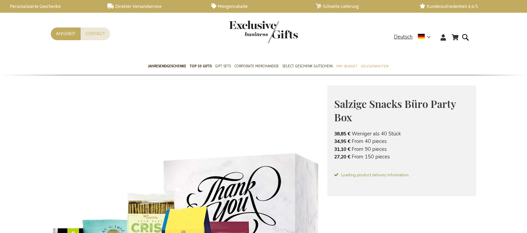 This screenshot has width=527, height=233. I want to click on a: Corporate Merchandise, so click(257, 67).